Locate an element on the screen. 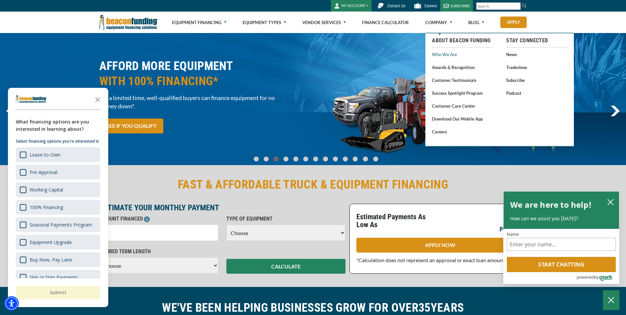 This screenshot has height=315, width=626. img: Company logo is located at coordinates (31, 99).